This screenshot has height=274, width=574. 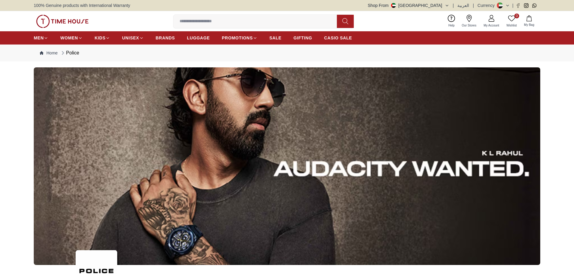 I want to click on div: Police, so click(x=70, y=53).